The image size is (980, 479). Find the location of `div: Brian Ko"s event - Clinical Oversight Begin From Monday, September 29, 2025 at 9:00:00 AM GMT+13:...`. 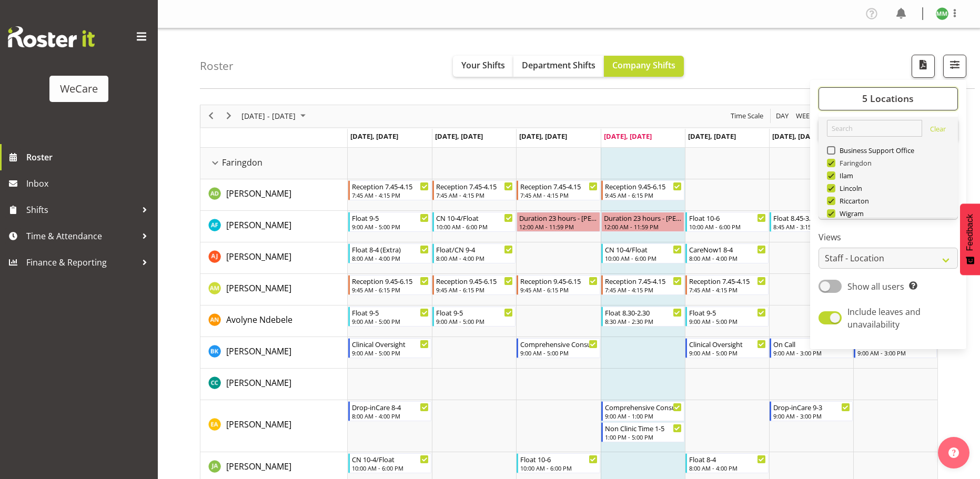

div: Brian Ko"s event - Clinical Oversight Begin From Monday, September 29, 2025 at 9:00:00 AM GMT+13:... is located at coordinates (389, 348).